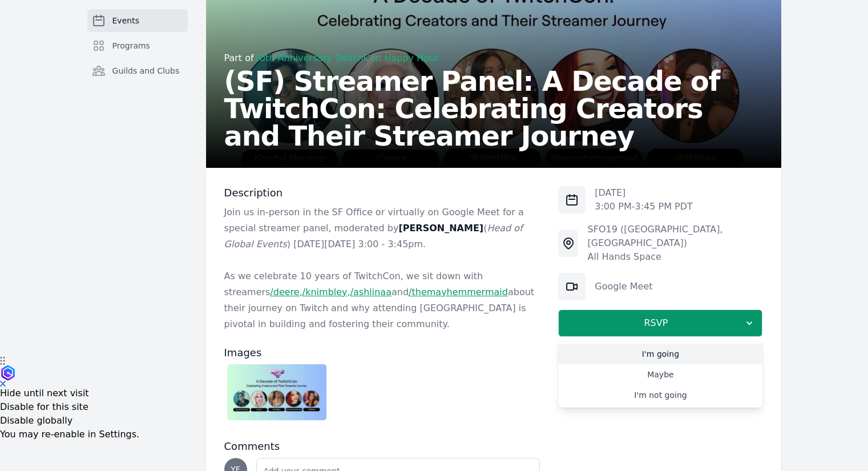 Image resolution: width=868 pixels, height=471 pixels. I want to click on img: TwitchCon%20Streamer%20Panel%20-%20Grove.jpg, so click(277, 392).